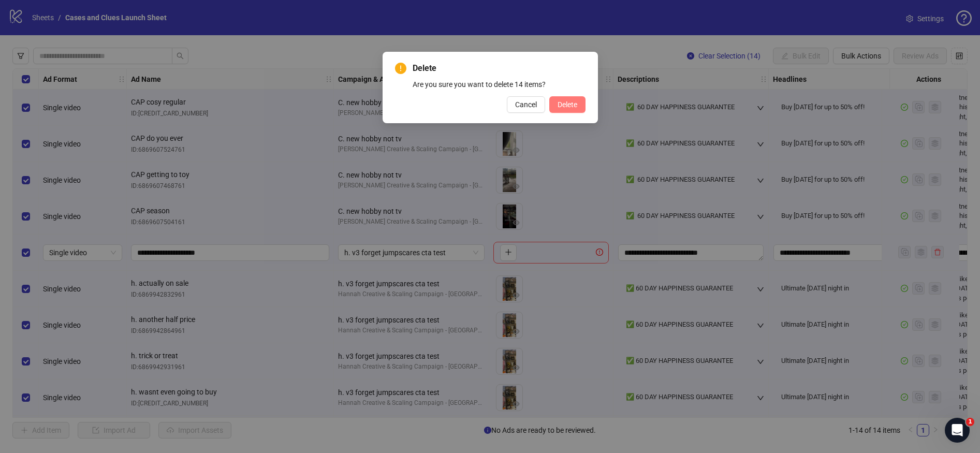  What do you see at coordinates (526, 105) in the screenshot?
I see `span: Cancel` at bounding box center [526, 105].